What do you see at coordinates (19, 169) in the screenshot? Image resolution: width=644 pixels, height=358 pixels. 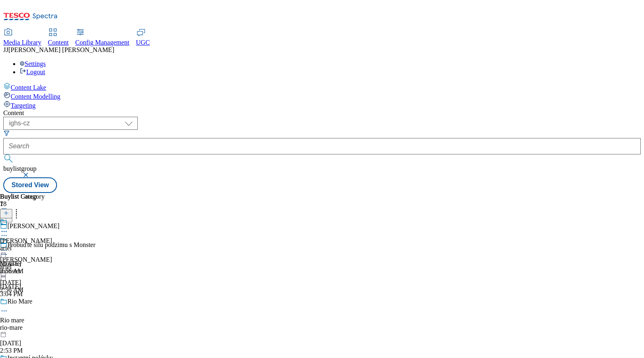 I see `span: buylistgroup` at bounding box center [19, 169].